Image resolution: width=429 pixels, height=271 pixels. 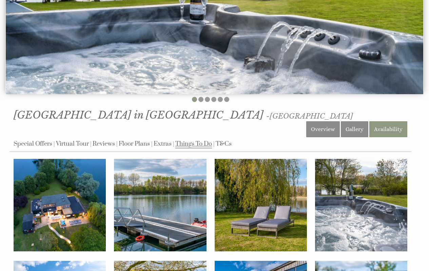 What do you see at coordinates (162, 144) in the screenshot?
I see `a: Extras` at bounding box center [162, 144].